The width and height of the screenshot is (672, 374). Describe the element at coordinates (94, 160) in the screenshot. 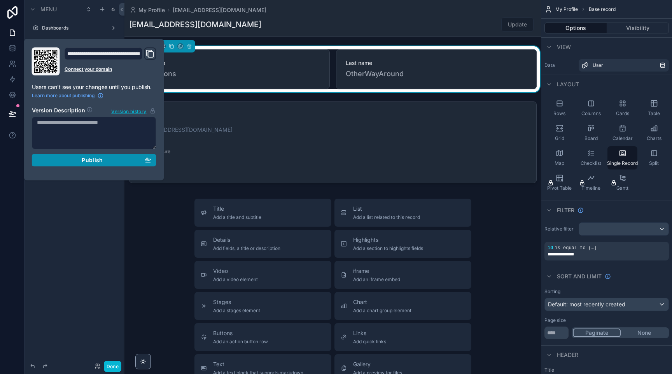

I see `button: Publish` at that location.